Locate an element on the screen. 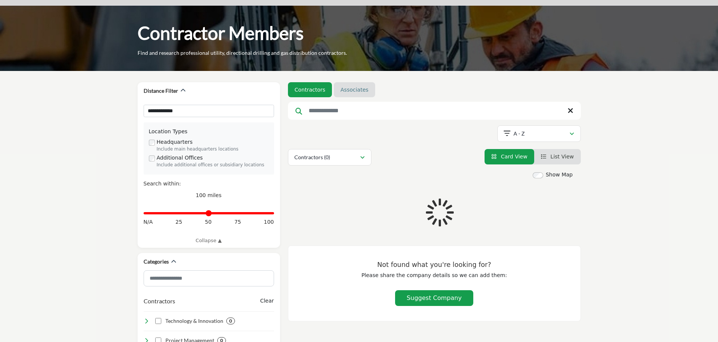 This screenshot has height=342, width=718. div: Include main headquarters locations is located at coordinates (213, 150).